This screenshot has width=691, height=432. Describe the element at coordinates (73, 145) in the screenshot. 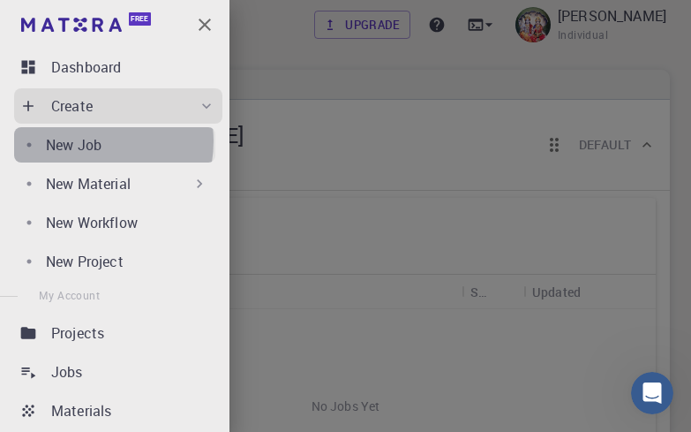

I see `p: New Job` at that location.